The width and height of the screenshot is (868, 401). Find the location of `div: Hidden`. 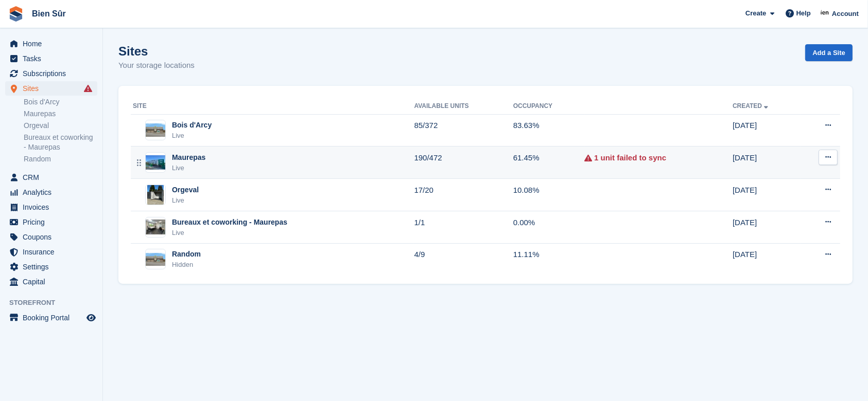

div: Hidden is located at coordinates (186, 265).